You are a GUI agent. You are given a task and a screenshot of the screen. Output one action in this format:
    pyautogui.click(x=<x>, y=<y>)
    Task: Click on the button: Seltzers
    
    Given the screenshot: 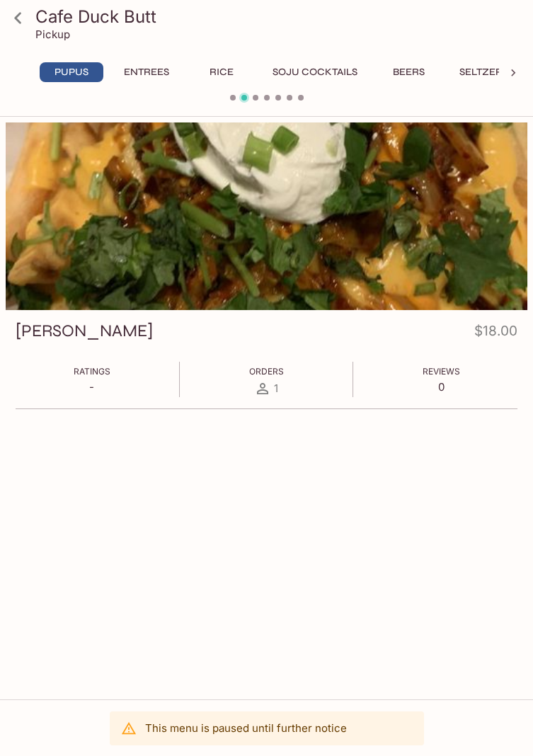 What is the action you would take?
    pyautogui.click(x=483, y=73)
    